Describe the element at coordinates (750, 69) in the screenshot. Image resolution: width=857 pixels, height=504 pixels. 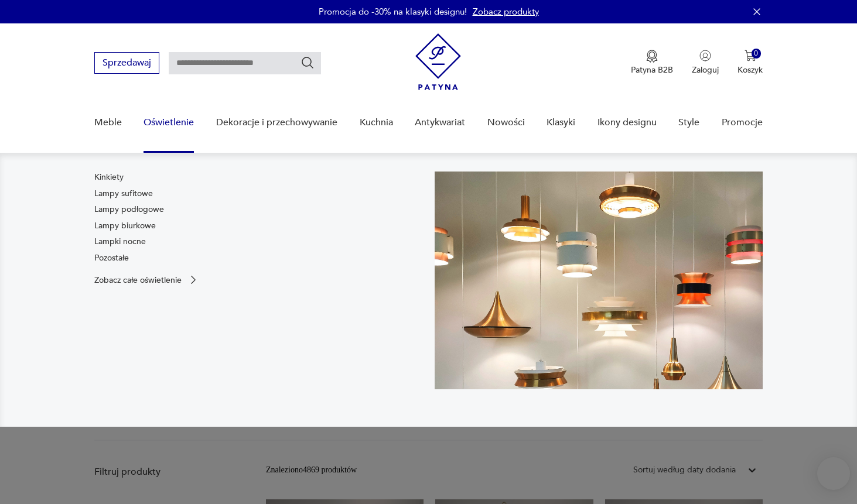
I see `p: Koszyk` at that location.